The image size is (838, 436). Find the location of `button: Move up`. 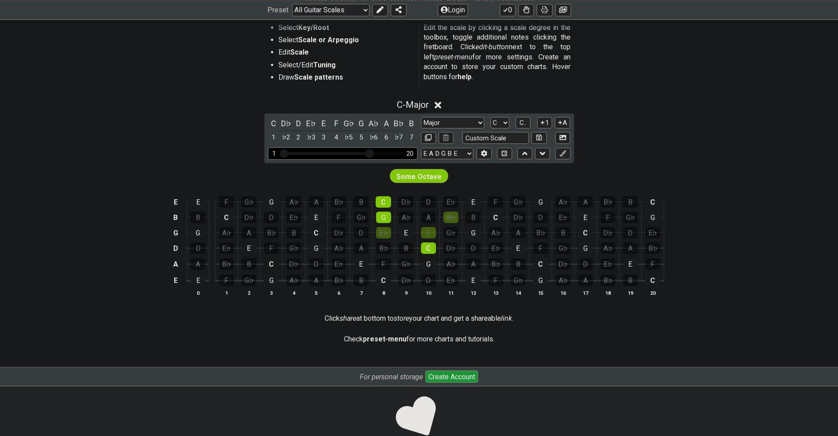

button: Move up is located at coordinates (525, 154).